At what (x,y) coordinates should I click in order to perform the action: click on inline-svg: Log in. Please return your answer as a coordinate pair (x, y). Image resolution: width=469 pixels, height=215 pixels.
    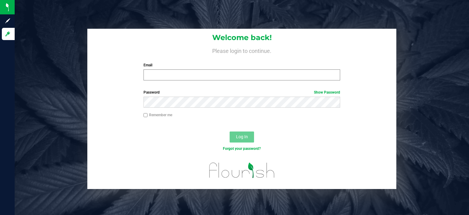
    Looking at the image, I should click on (8, 34).